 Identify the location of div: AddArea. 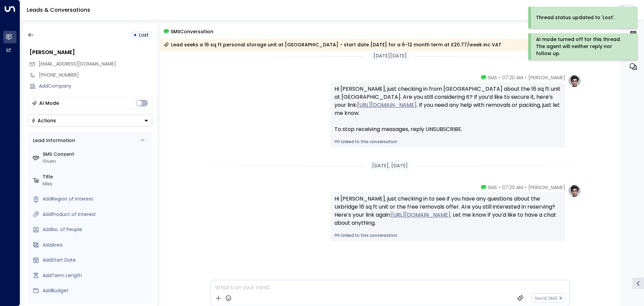
(96, 245).